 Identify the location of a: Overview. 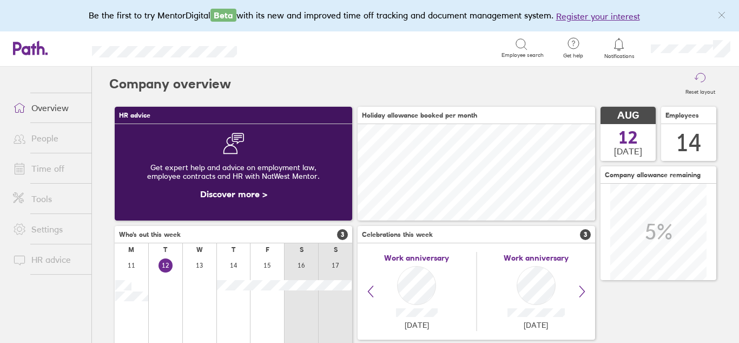
(48, 108).